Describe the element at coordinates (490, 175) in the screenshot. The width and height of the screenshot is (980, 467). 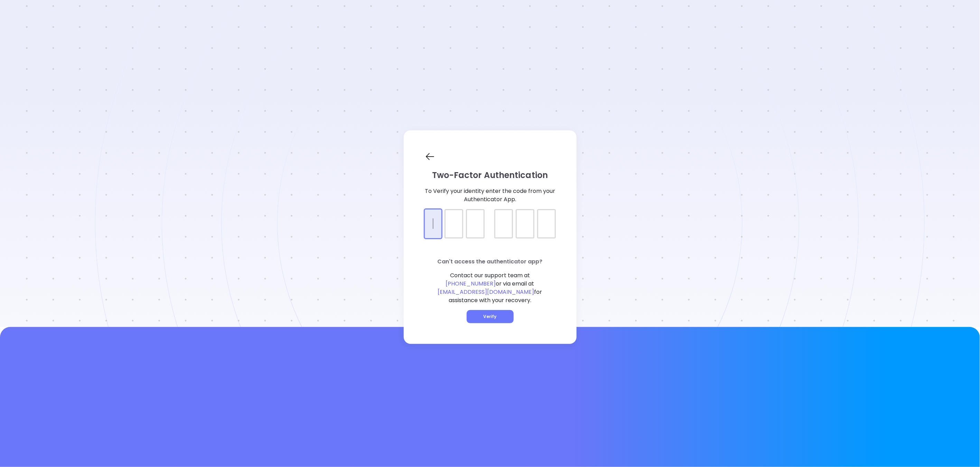
I see `p: Two-Factor Authentication` at that location.